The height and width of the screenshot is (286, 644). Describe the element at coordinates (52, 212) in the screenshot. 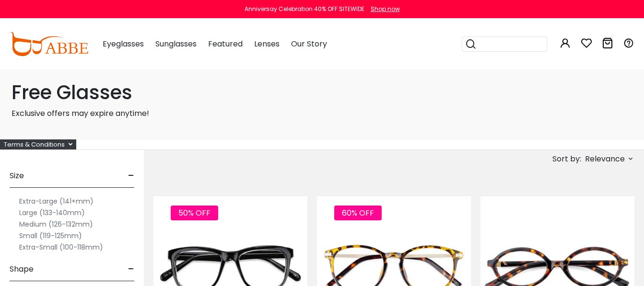

I see `label: Large (133-140mm)` at that location.